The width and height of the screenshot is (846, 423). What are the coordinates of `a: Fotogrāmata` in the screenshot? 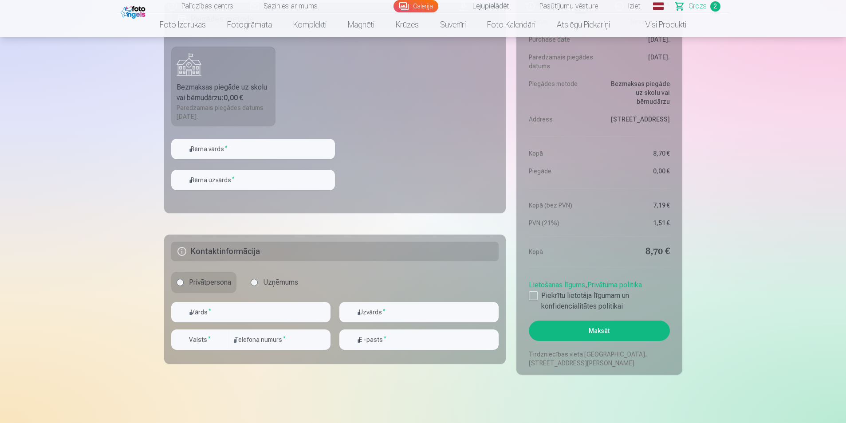 It's located at (249, 25).